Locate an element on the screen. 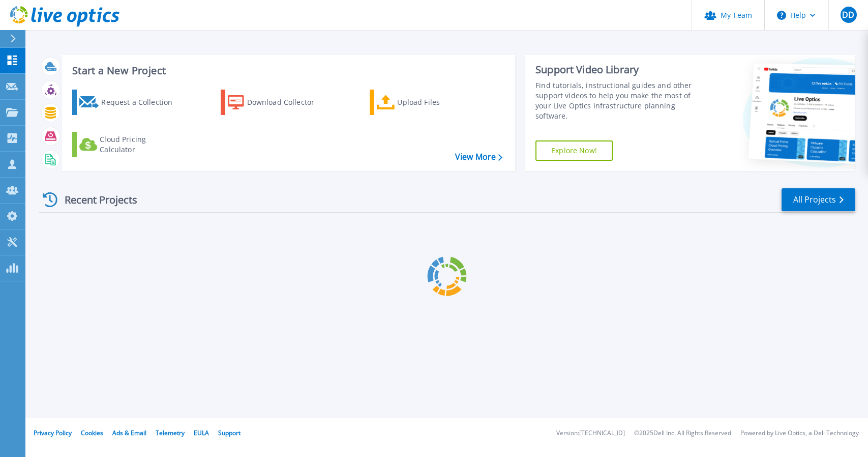 The height and width of the screenshot is (457, 868). div: Find tutorials, instructional guides and other support videos to help you make the most of your L... is located at coordinates (619, 101).